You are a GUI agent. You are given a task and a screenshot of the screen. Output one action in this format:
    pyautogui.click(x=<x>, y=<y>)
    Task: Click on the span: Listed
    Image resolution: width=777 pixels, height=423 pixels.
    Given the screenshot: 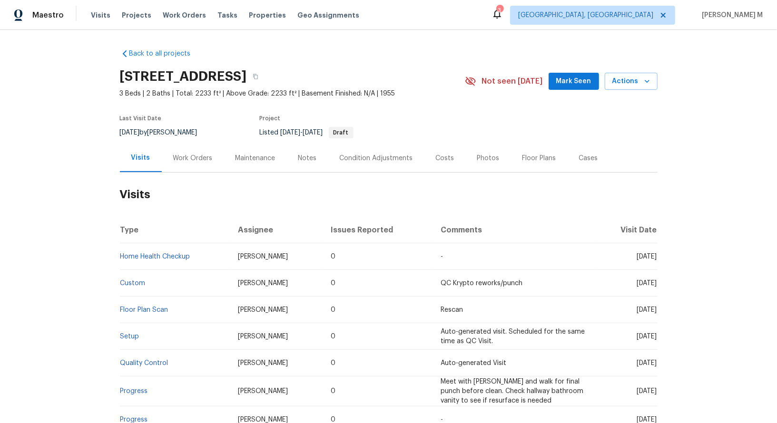 What is the action you would take?
    pyautogui.click(x=306, y=133)
    